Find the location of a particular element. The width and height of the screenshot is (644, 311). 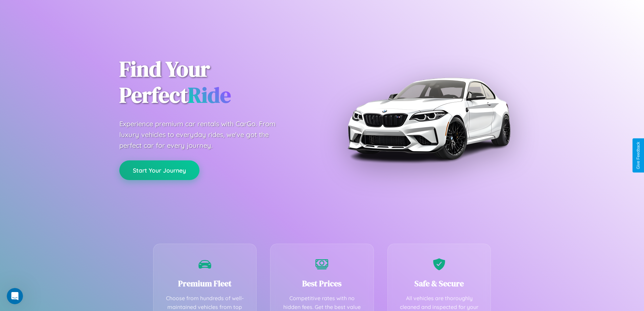

h3: Safe & Secure is located at coordinates (439, 283).